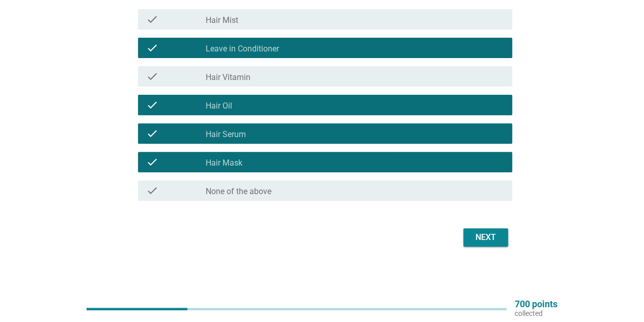  I want to click on button: Next, so click(485, 238).